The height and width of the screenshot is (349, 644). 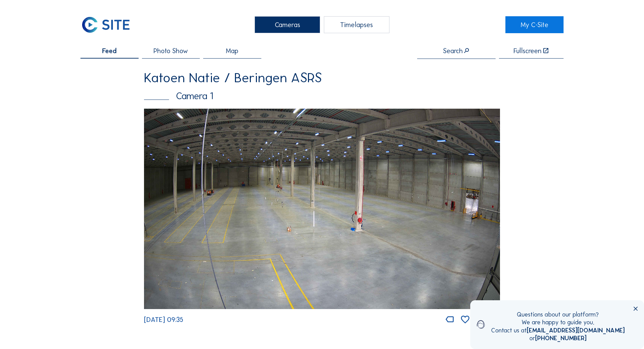 What do you see at coordinates (558, 338) in the screenshot?
I see `div: or` at bounding box center [558, 338].